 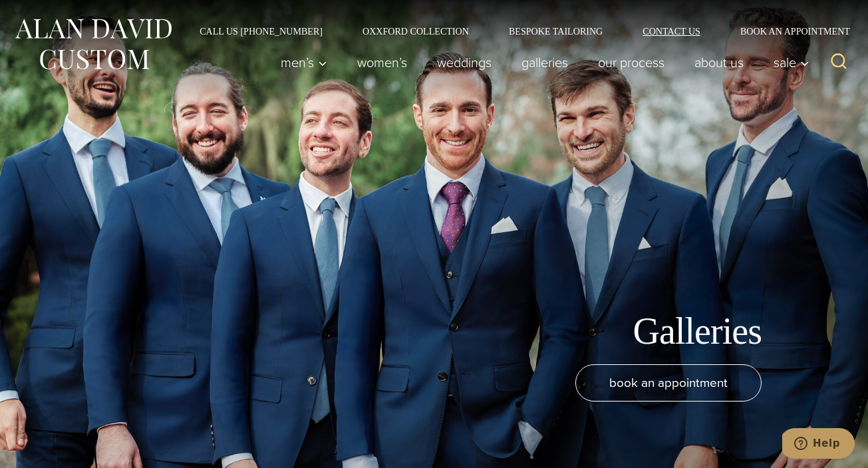 I want to click on button: Sale sub menu toggle, so click(x=788, y=63).